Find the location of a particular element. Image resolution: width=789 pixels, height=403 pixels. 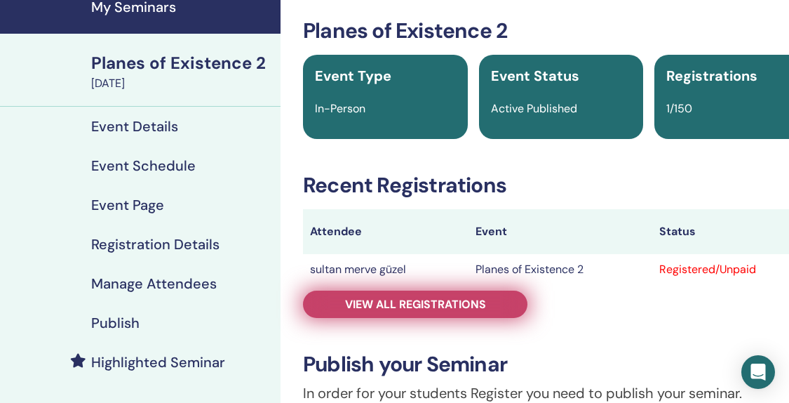

h4: Registration Details is located at coordinates (155, 244).